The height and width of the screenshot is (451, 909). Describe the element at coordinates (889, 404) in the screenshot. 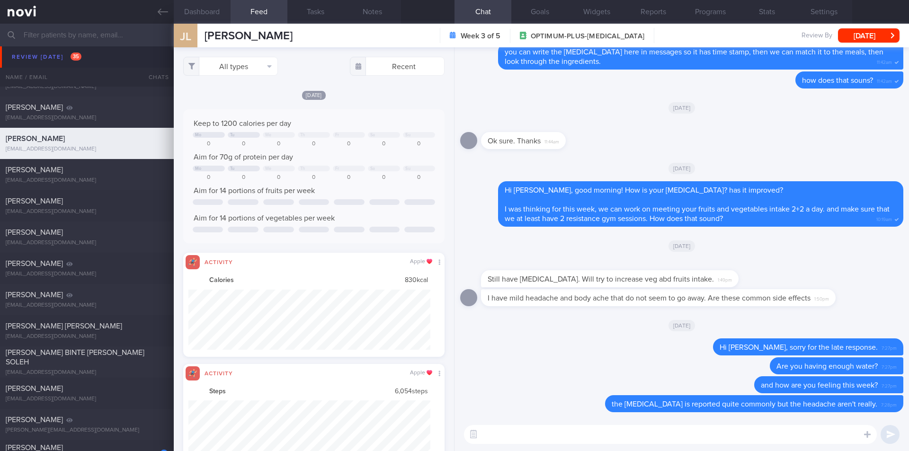

I see `span: 7:28pm` at that location.